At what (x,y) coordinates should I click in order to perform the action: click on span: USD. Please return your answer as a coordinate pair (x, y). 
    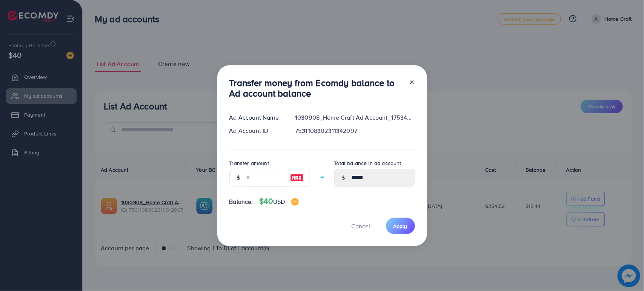
    Looking at the image, I should click on (279, 202).